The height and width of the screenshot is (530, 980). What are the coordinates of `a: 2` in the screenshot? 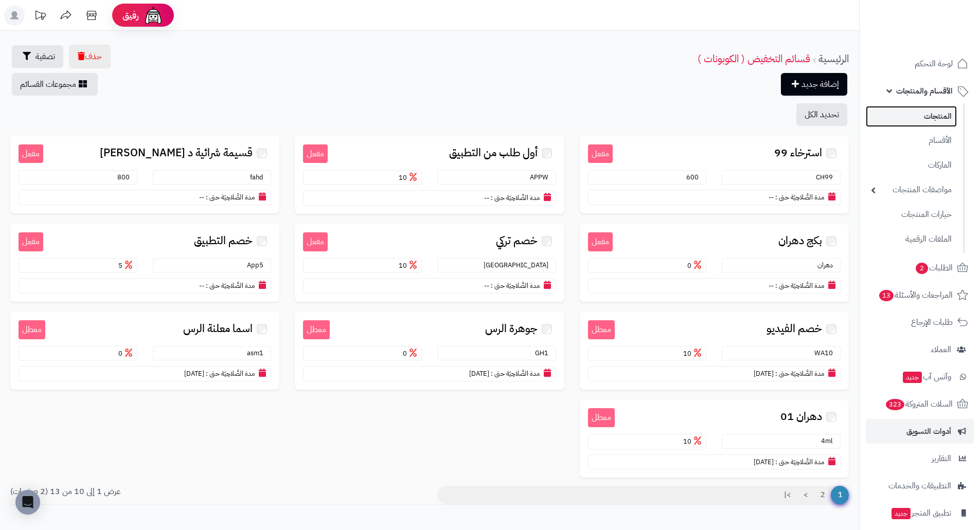 It's located at (822, 495).